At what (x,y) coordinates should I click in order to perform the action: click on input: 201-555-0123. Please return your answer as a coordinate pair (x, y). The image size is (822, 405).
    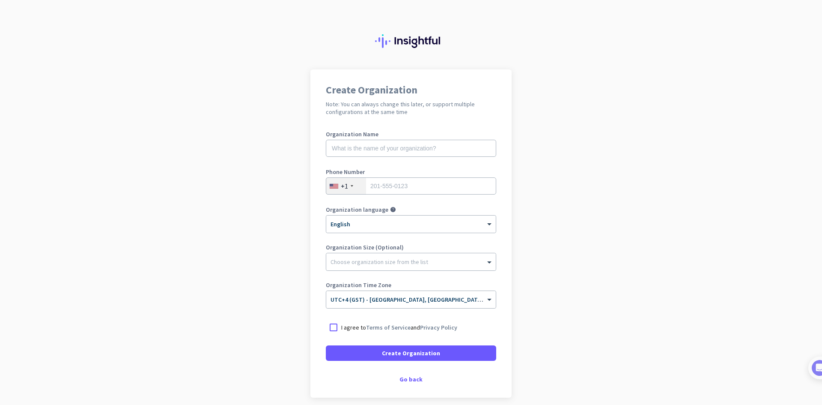
    Looking at the image, I should click on (411, 186).